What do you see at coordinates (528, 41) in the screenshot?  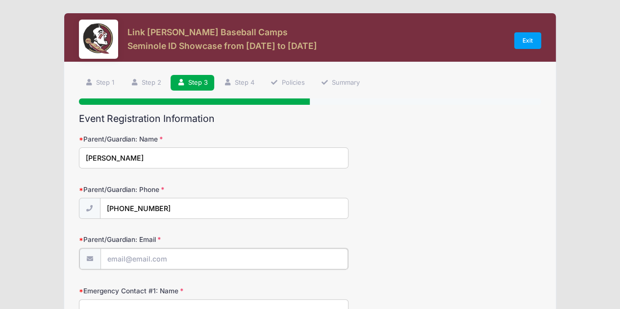 I see `a: Exit` at bounding box center [528, 41].